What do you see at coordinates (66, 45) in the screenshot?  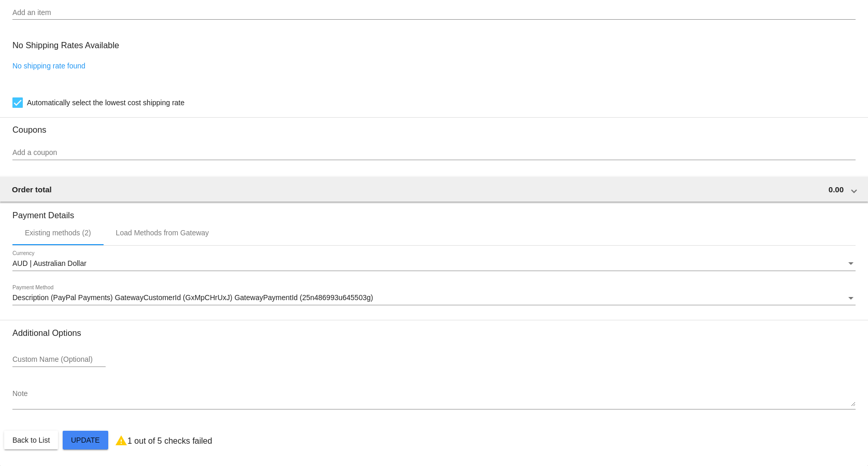 I see `h3: No Shipping Rates Available` at bounding box center [66, 45].